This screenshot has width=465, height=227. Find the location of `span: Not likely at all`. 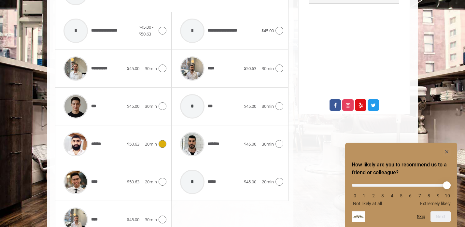

span: Not likely at all is located at coordinates (367, 203).